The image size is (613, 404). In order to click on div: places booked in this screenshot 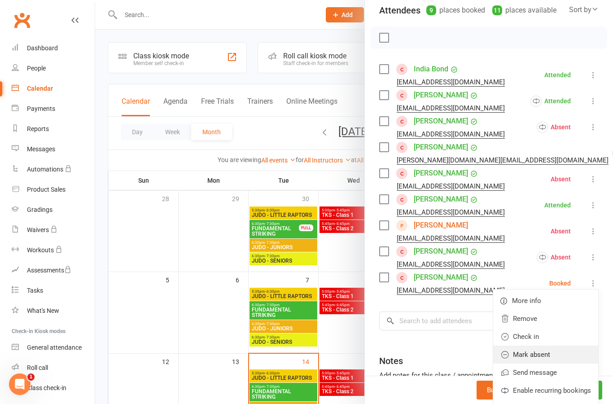, I will do `click(456, 10)`.